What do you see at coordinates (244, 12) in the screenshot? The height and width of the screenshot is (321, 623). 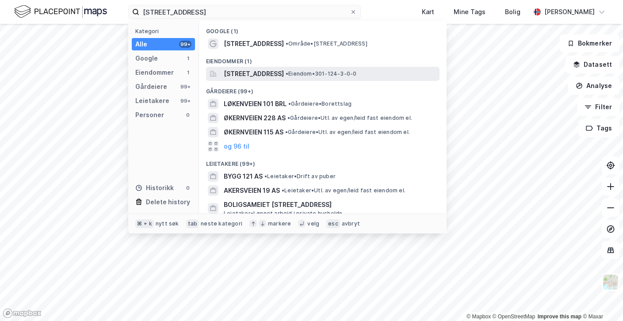 I see `input: Søk på adresse, matrikkel, gårdeiere, leietakere eller personer` at bounding box center [244, 12].